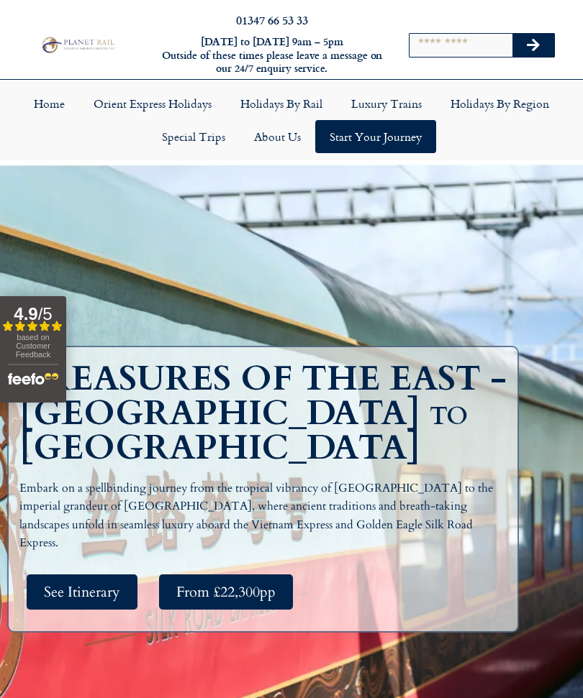 Image resolution: width=583 pixels, height=698 pixels. Describe the element at coordinates (499, 104) in the screenshot. I see `a: Holidays by Region` at that location.